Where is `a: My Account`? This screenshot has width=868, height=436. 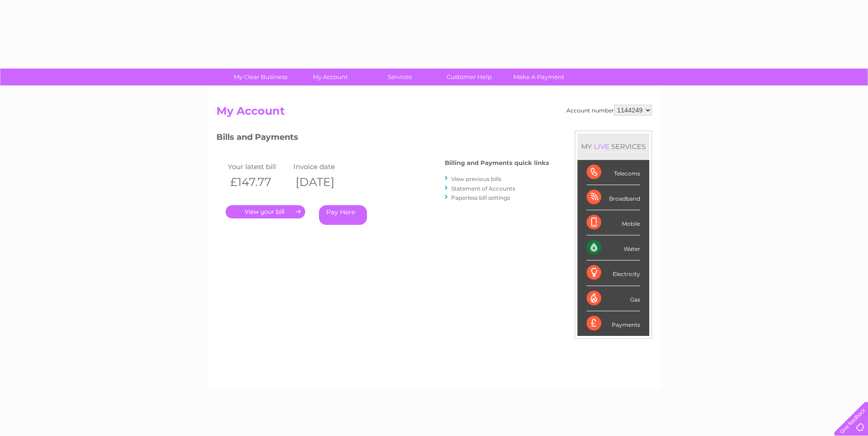
a: My Account is located at coordinates (330, 77).